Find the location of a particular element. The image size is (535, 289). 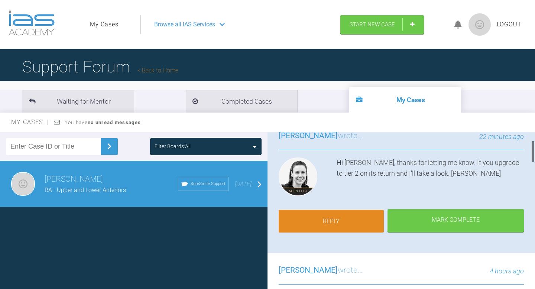

span: Start New Case is located at coordinates (372, 25).